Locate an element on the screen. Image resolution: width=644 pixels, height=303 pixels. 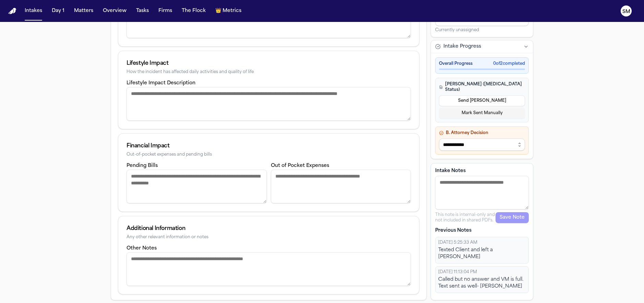
div: Lifestyle Impact is located at coordinates (269, 63).